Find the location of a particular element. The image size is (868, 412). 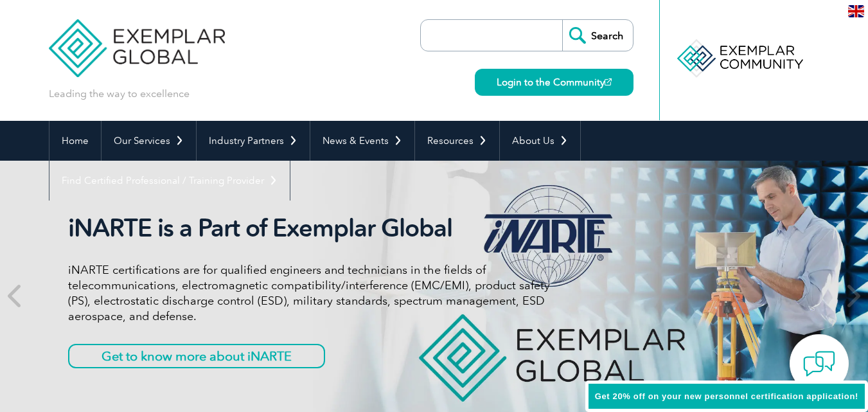

a: Industry Partners is located at coordinates (253, 141).